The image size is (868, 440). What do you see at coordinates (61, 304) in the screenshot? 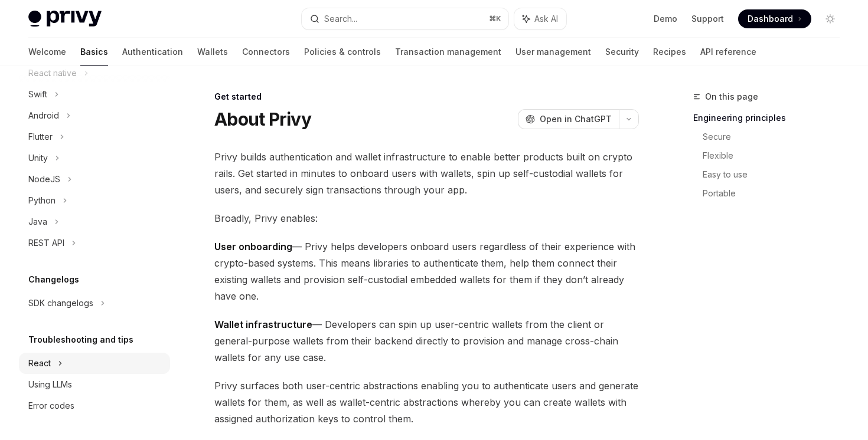
I see `div: SDK changelogs` at bounding box center [61, 304].